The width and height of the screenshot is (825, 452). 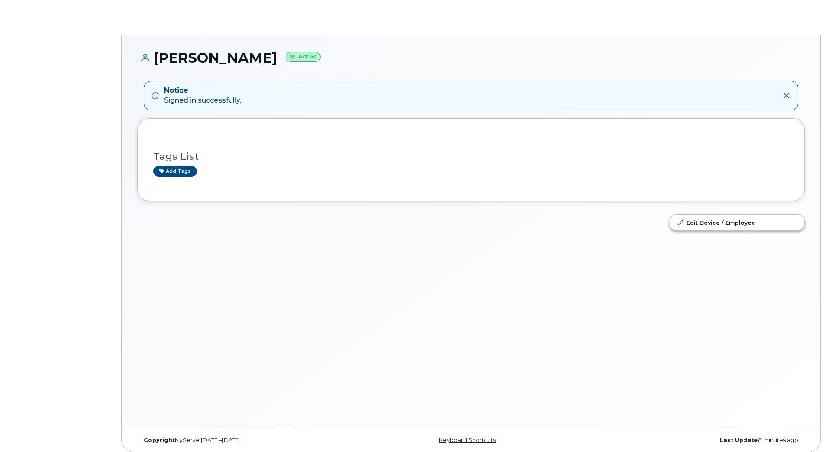 I want to click on strong: Copyright, so click(x=159, y=440).